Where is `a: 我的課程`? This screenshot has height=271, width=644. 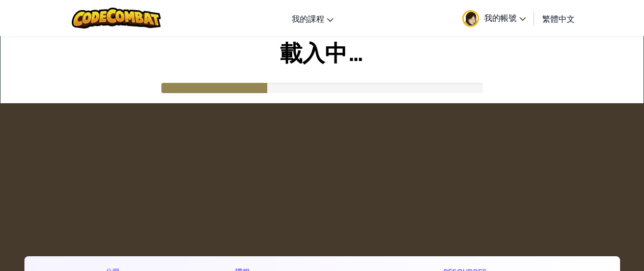
a: 我的課程 is located at coordinates (313, 18).